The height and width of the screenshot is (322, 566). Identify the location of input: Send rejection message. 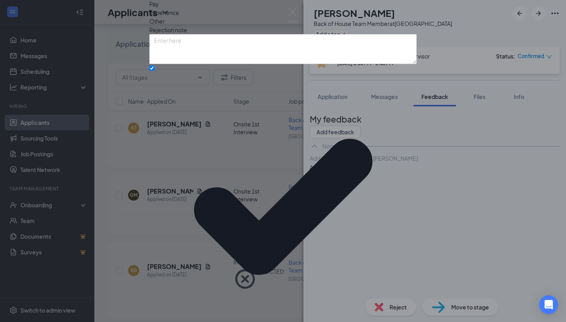
(152, 68).